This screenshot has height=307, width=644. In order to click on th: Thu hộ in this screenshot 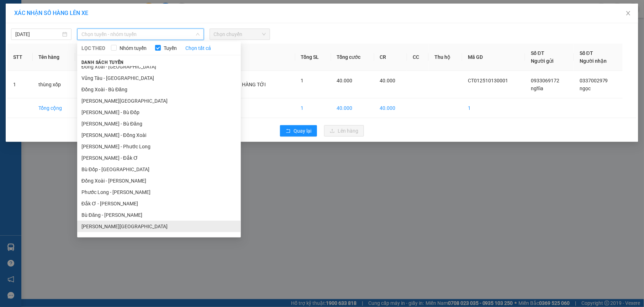, I will do `click(446, 57)`.